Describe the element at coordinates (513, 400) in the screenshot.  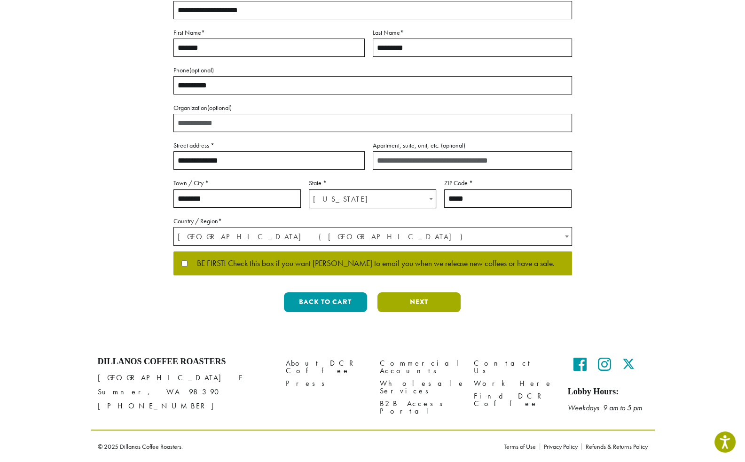
I see `a: Find DCR Coffee` at that location.